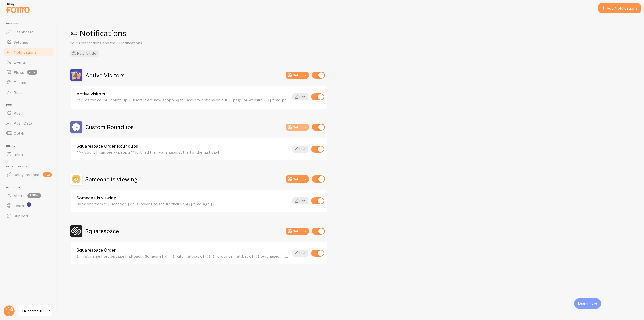 The height and width of the screenshot is (320, 644). What do you see at coordinates (183, 94) in the screenshot?
I see `a: Active visitors` at bounding box center [183, 94].